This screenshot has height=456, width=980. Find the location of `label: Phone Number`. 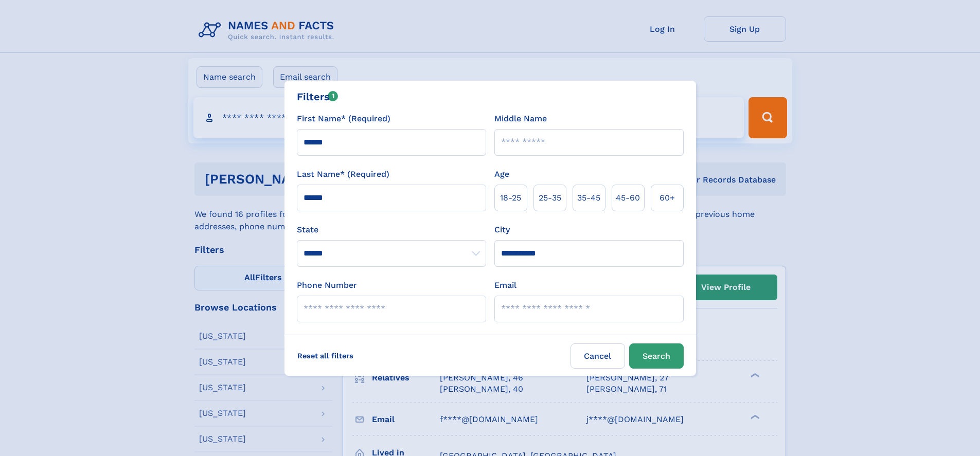

label: Phone Number is located at coordinates (327, 286).